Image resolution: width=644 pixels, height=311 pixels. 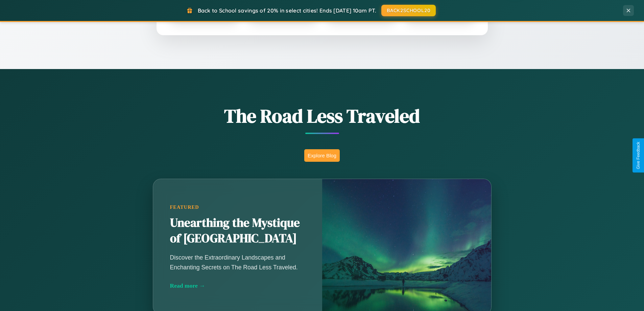 I want to click on div: Read more →, so click(x=238, y=285).